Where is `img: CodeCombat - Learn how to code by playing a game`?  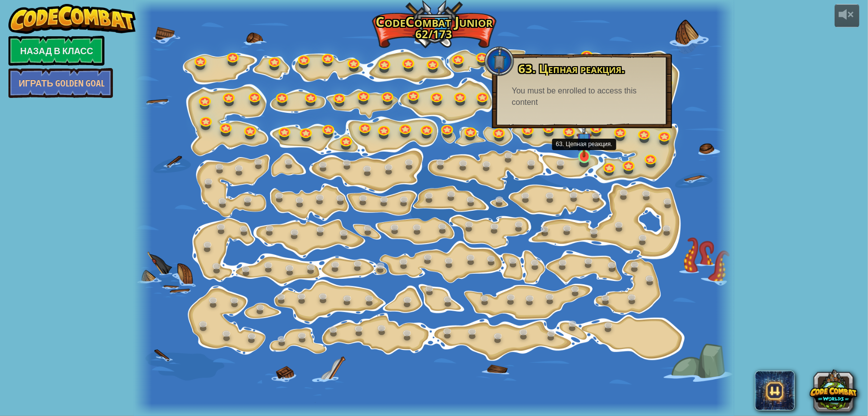
img: CodeCombat - Learn how to code by playing a game is located at coordinates (72, 19).